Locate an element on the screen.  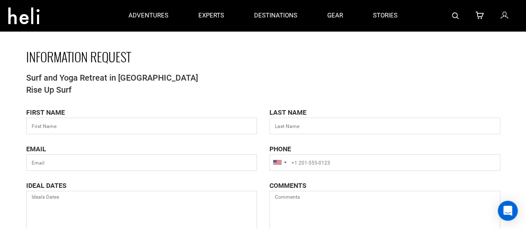
div: United States: +1 is located at coordinates (279, 163).